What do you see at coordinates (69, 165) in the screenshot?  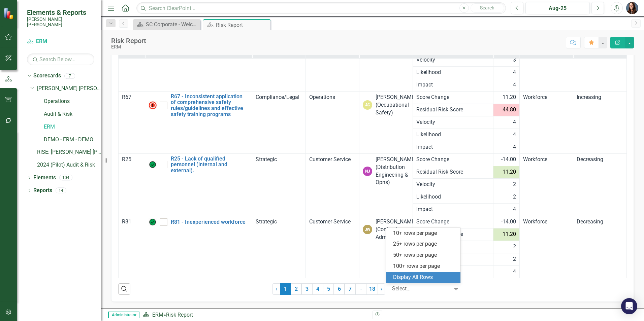 I see `a: 2024 (Pilot) Audit & Risk` at bounding box center [69, 165].